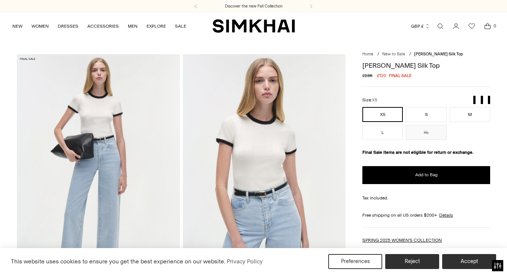 The image size is (507, 275). What do you see at coordinates (456, 26) in the screenshot?
I see `a: Go to the account page` at bounding box center [456, 26].